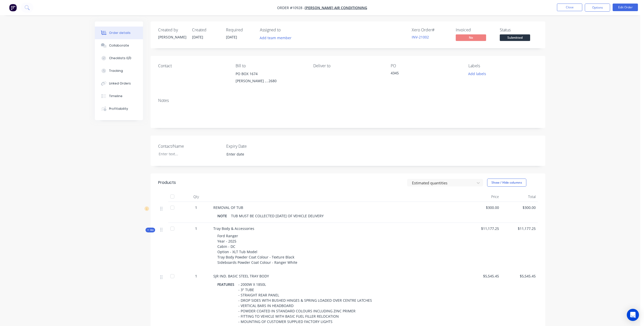  What do you see at coordinates (633, 315) in the screenshot?
I see `div: Open Intercom Messenger` at bounding box center [633, 315].